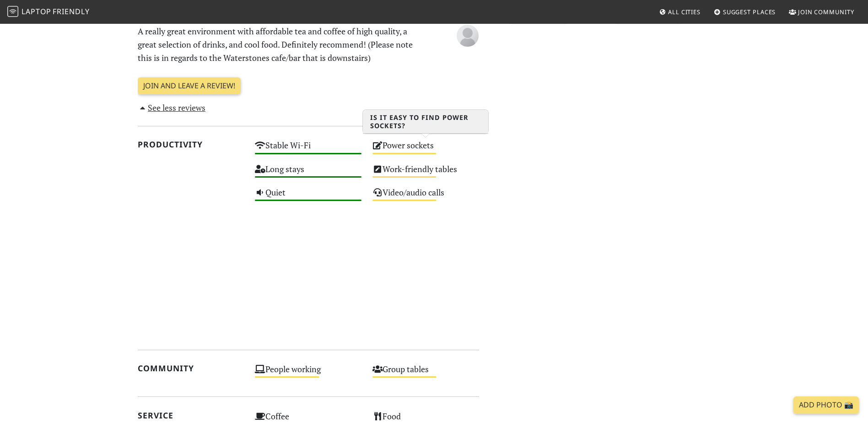 The image size is (868, 423). I want to click on img: blank-535327c66bd565773addf3077783bbfce4b00ec00e9fd257753287c682c7fa38.png, so click(467, 36).